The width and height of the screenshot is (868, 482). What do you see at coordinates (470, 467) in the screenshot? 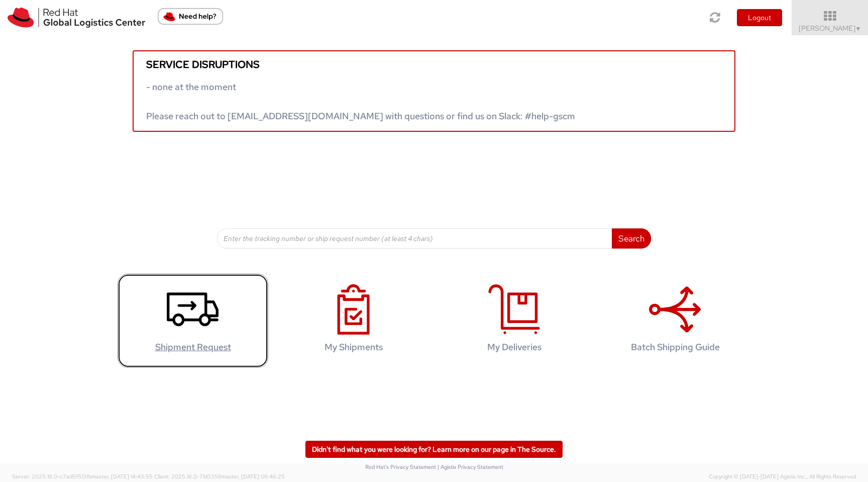
I see `a: | Agistix Privacy Statement` at bounding box center [470, 467].